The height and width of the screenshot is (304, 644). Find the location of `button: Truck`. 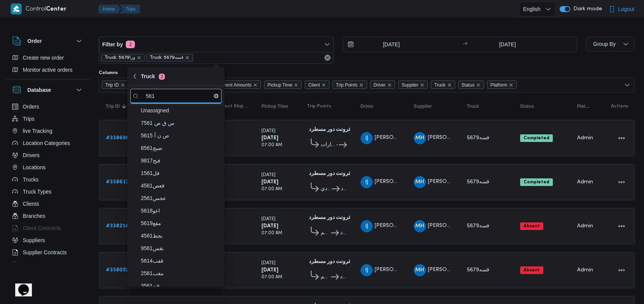

button: Truck is located at coordinates (487, 106).